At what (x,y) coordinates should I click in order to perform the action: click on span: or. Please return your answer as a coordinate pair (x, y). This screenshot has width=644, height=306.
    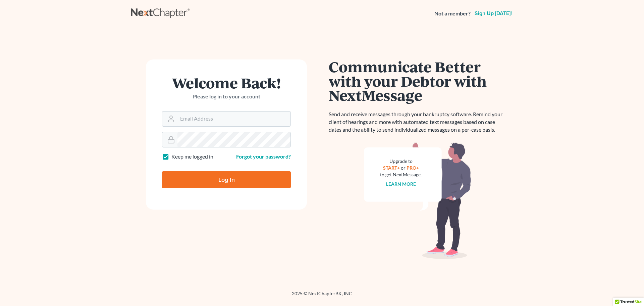
    Looking at the image, I should click on (403, 168).